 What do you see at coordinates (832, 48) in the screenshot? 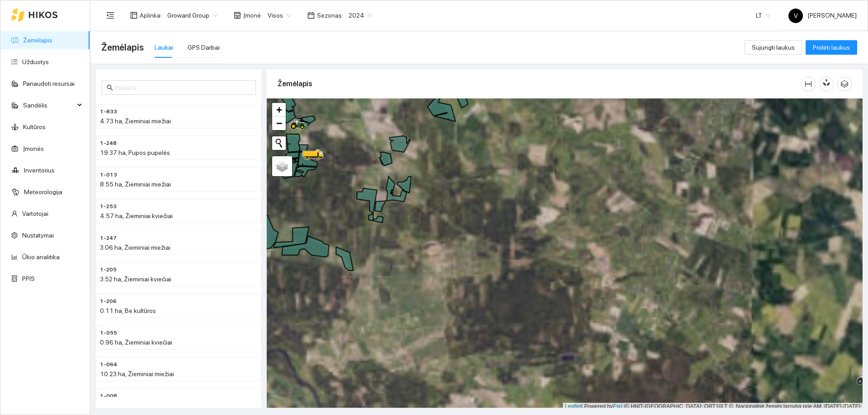
I see `span: Pridėti laukus` at bounding box center [832, 48].